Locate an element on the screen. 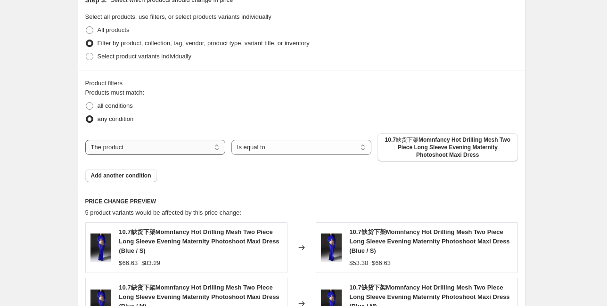 This screenshot has width=607, height=306. strike: $66.63 is located at coordinates (381, 264).